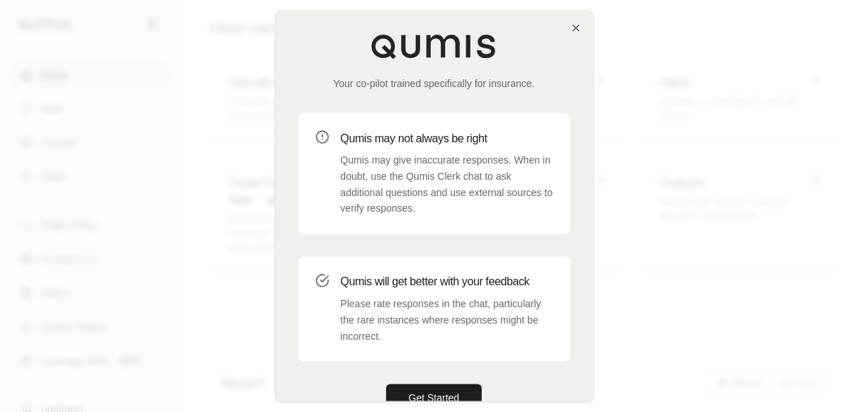 This screenshot has width=868, height=412. Describe the element at coordinates (447, 283) in the screenshot. I see `h3: Qumis will get better with your feedback` at that location.